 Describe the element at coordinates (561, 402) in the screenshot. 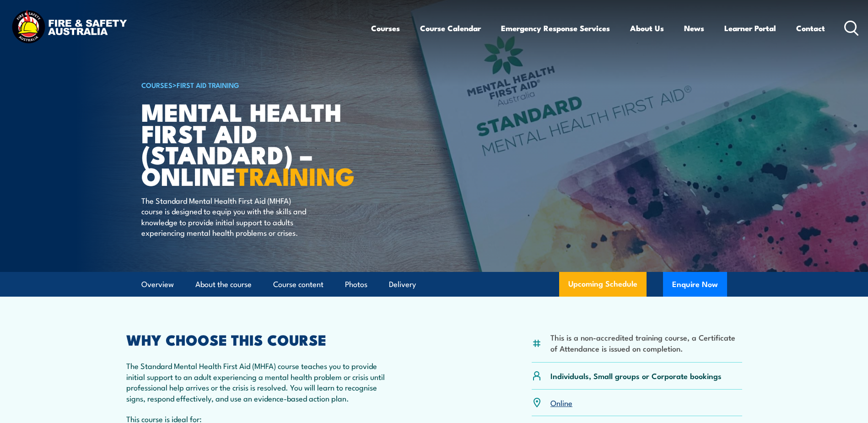

I see `a: Online` at that location.